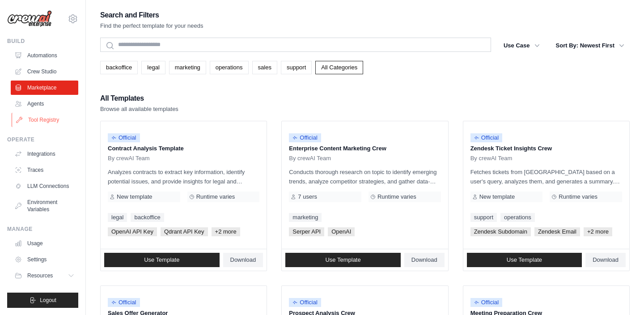  I want to click on p: Zendesk Ticket Insights Crew, so click(546, 149).